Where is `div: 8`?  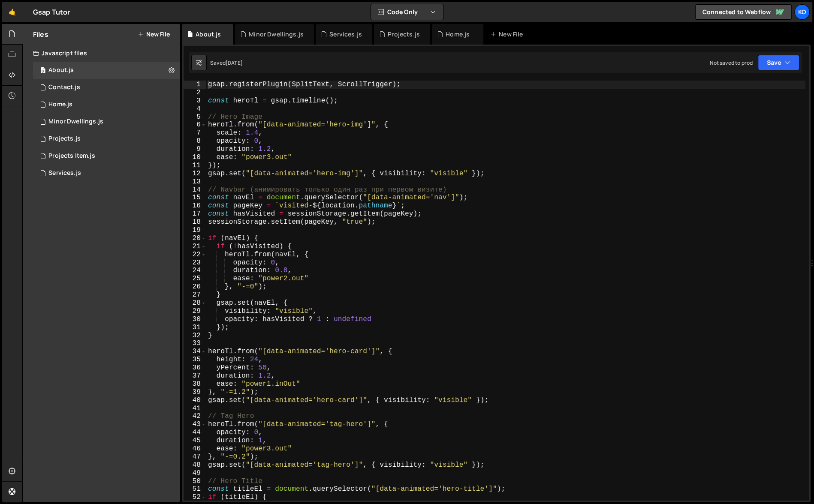 div: 8 is located at coordinates (195, 141).